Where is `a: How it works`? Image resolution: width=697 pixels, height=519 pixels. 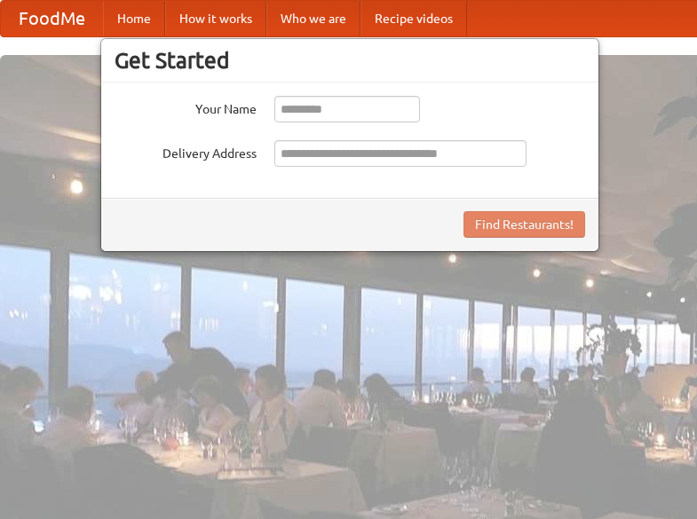 a: How it works is located at coordinates (216, 19).